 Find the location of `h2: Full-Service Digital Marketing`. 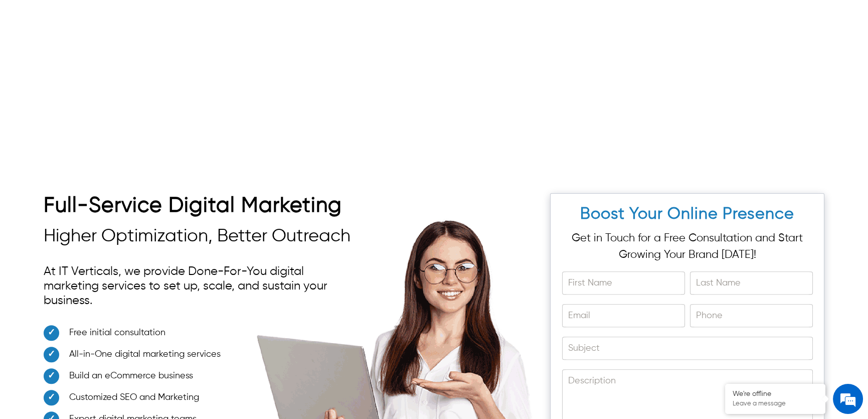

h2: Full-Service Digital Marketing is located at coordinates (200, 208).